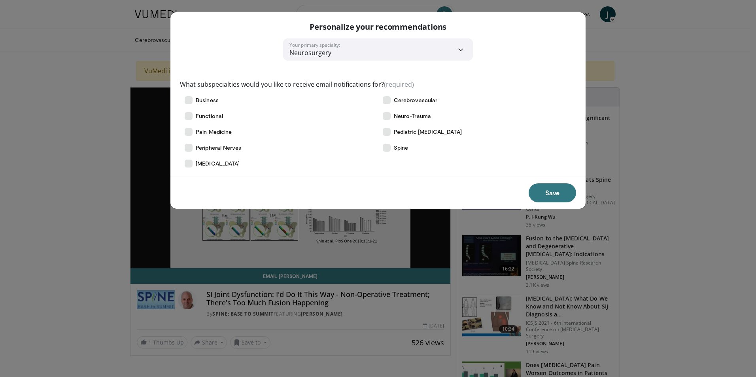 This screenshot has width=756, height=377. I want to click on span: Cerebrovascular, so click(416, 100).